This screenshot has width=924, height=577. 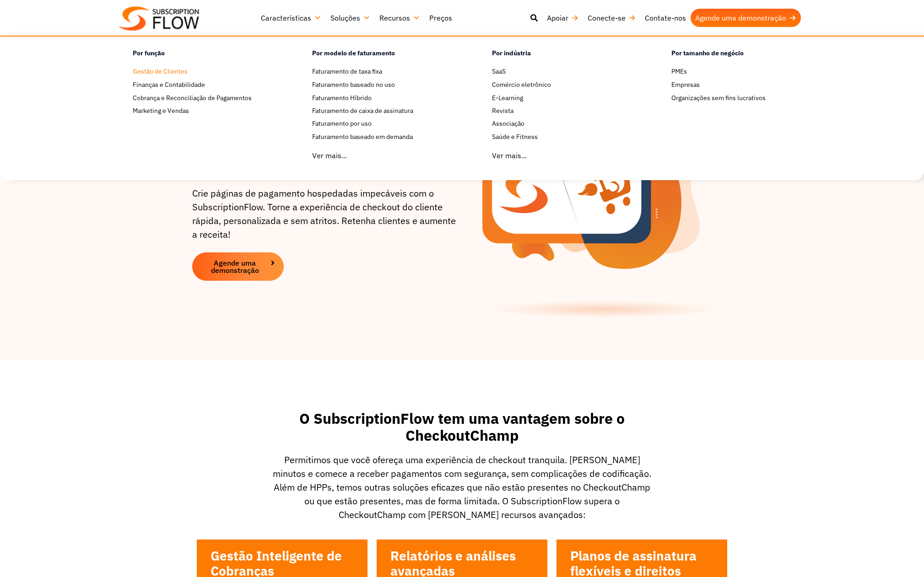 What do you see at coordinates (386, 124) in the screenshot?
I see `a: Faturamento por uso` at bounding box center [386, 124].